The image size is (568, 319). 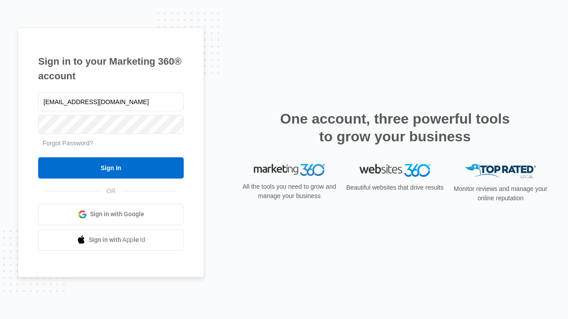 I want to click on img: Top Rated Local, so click(x=500, y=171).